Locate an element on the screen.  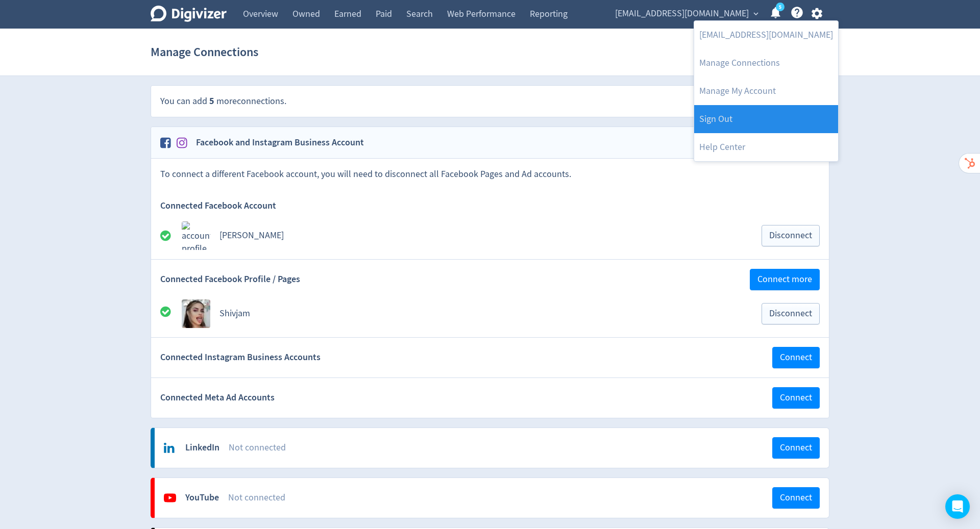
a: Manage My Account is located at coordinates (766, 91).